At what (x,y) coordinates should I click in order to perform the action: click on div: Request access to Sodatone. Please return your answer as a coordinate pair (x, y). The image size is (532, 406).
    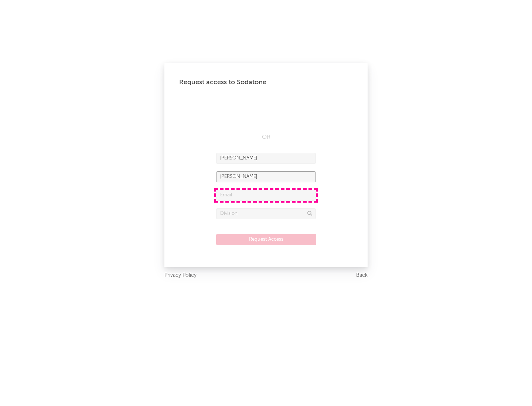
    Looking at the image, I should click on (266, 82).